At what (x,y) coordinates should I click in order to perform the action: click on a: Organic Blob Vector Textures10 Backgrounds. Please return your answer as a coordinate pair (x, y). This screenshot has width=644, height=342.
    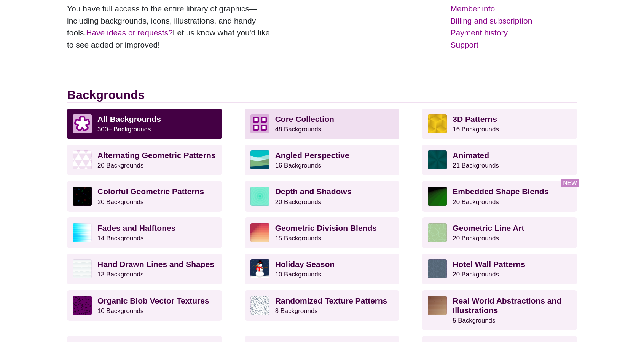
    Looking at the image, I should click on (144, 305).